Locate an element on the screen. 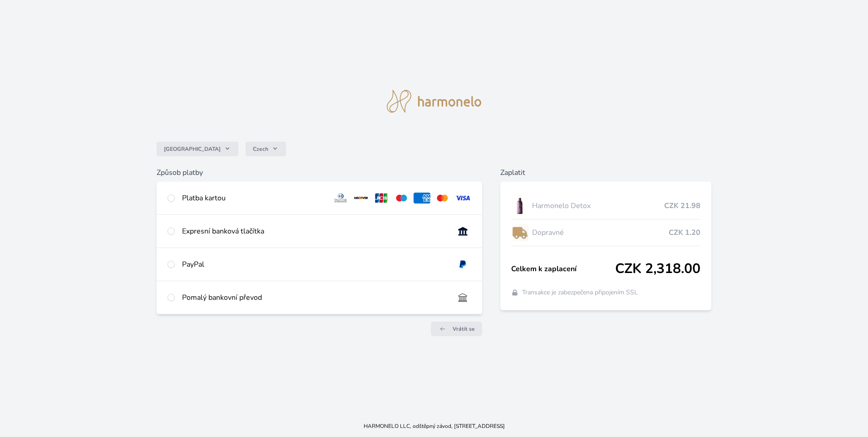 The width and height of the screenshot is (868, 437). span: Celkem k zaplacení is located at coordinates (563, 269).